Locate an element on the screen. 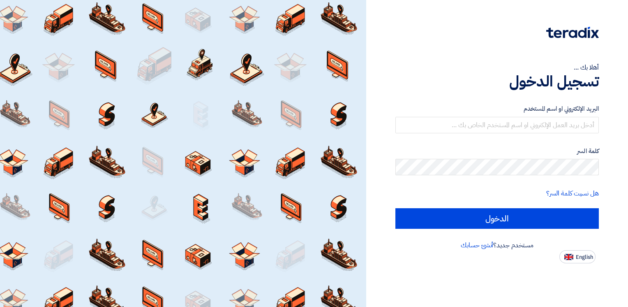  img: en-US.png is located at coordinates (569, 257).